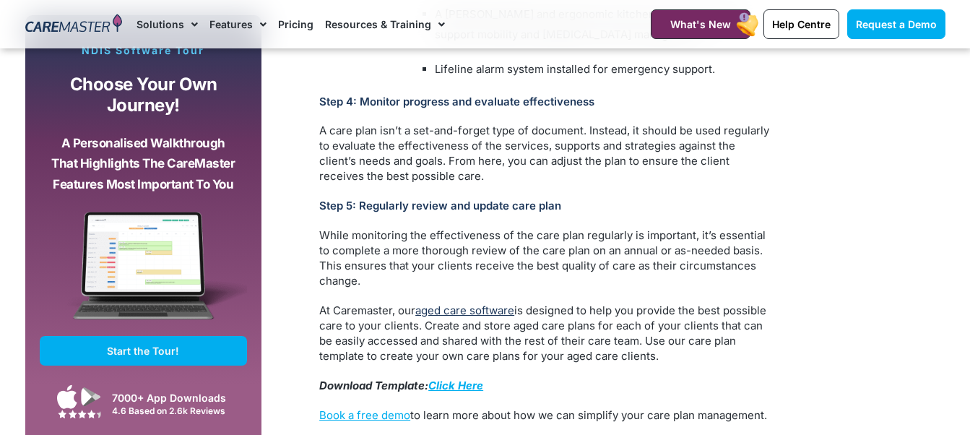  Describe the element at coordinates (67, 396) in the screenshot. I see `img: Apple App Store Icon` at that location.